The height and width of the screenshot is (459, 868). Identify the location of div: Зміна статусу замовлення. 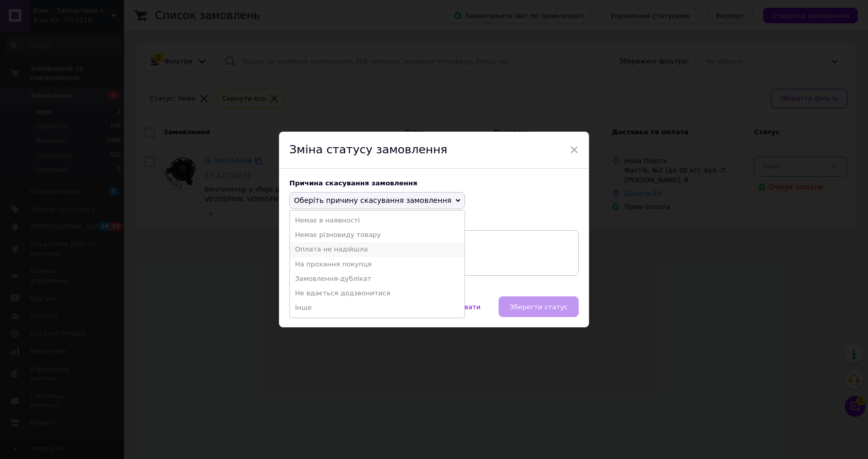
(434, 151).